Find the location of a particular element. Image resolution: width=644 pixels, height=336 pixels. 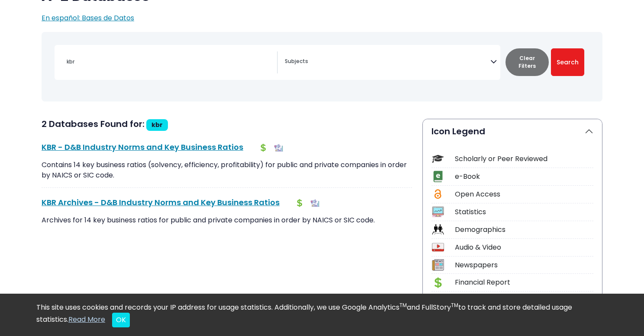

a: En español: Bases de Datos is located at coordinates (87, 17).